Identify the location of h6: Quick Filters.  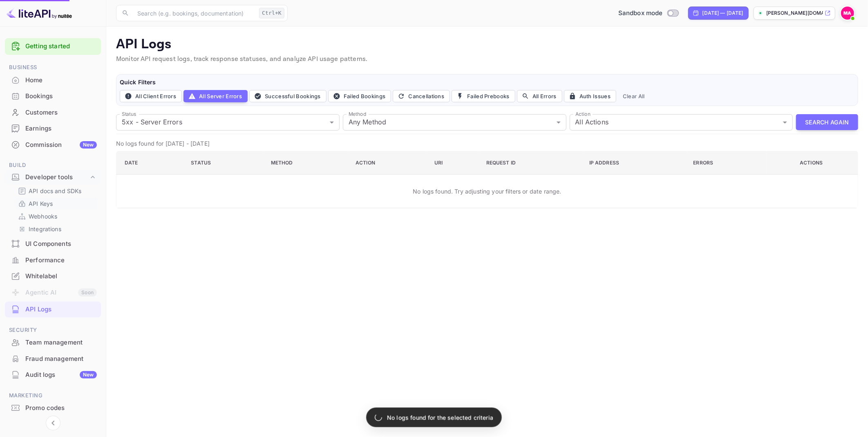
(487, 82).